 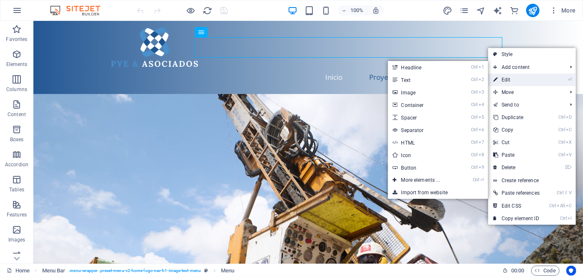 What do you see at coordinates (448, 10) in the screenshot?
I see `button: design` at bounding box center [448, 10].